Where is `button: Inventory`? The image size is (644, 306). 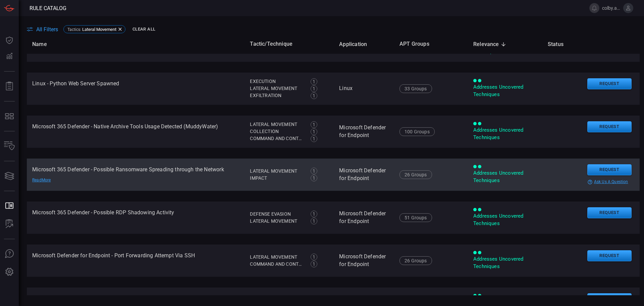
button: Inventory is located at coordinates (9, 146).